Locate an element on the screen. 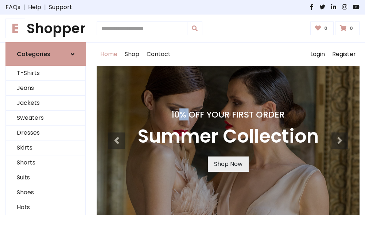 The width and height of the screenshot is (365, 234). a: Suits is located at coordinates (46, 178).